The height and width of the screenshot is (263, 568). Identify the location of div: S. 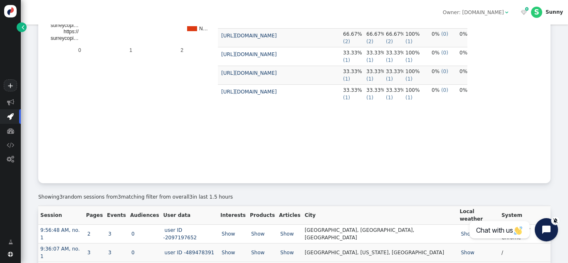
(537, 12).